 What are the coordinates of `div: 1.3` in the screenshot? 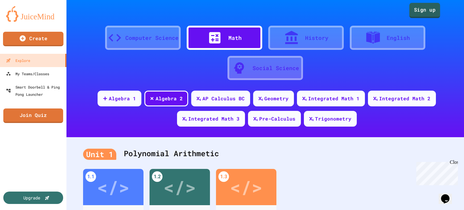 It's located at (224, 176).